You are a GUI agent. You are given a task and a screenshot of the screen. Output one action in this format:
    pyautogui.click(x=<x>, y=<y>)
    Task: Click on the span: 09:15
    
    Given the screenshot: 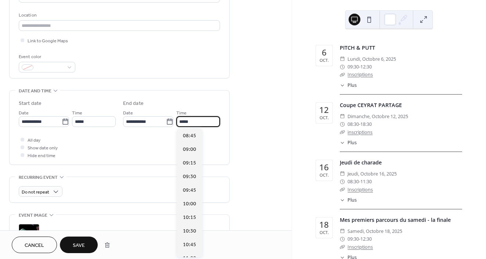 What is the action you would take?
    pyautogui.click(x=189, y=163)
    